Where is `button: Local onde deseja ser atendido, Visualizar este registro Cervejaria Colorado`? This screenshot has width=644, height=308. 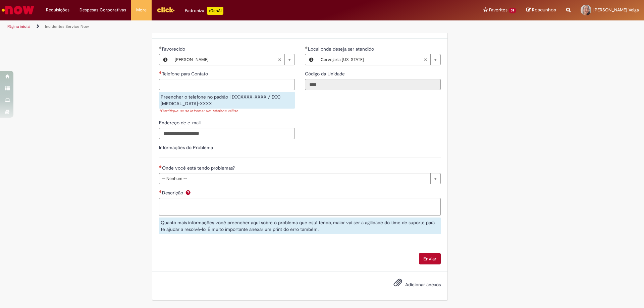 button: Local onde deseja ser atendido, Visualizar este registro Cervejaria Colorado is located at coordinates (311, 60).